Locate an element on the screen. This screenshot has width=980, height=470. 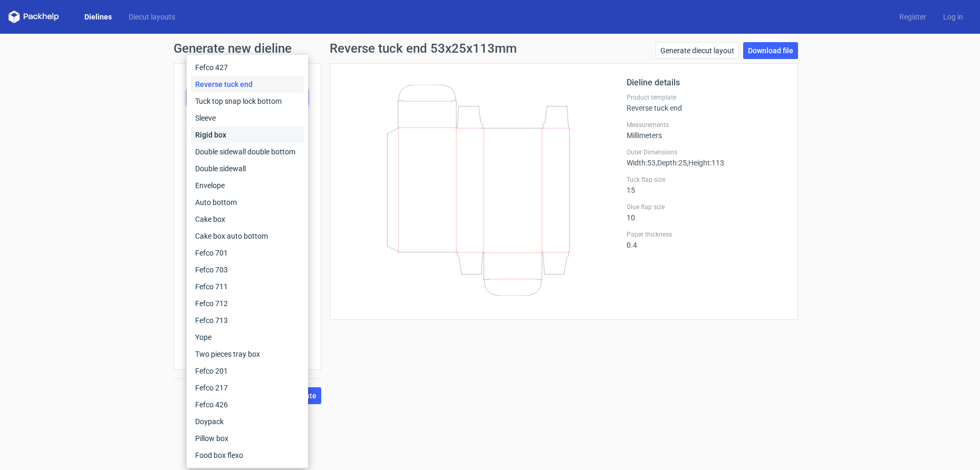
h2: Dieline details is located at coordinates (705, 82).